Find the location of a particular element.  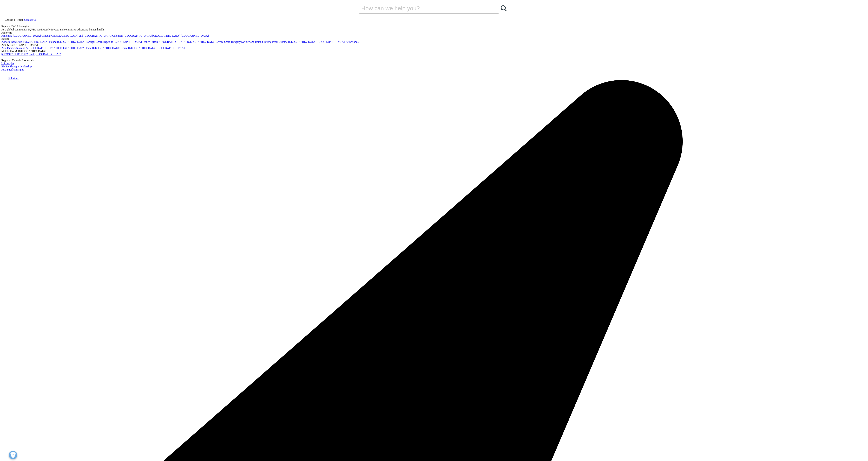

svg: Search is located at coordinates (504, 9).